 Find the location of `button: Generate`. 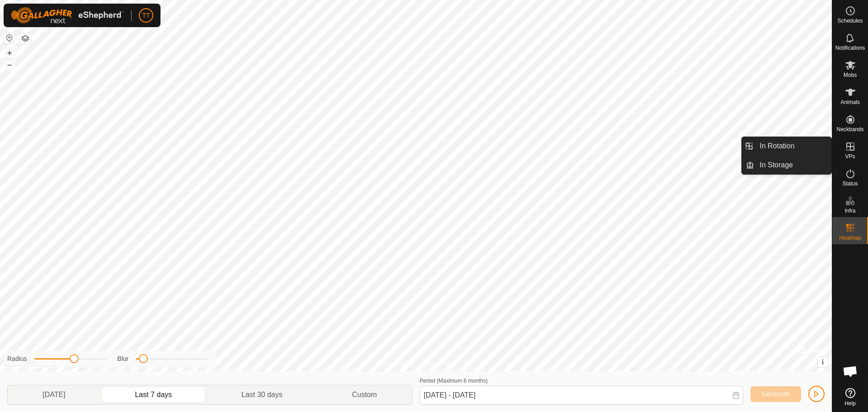

button: Generate is located at coordinates (777, 394).